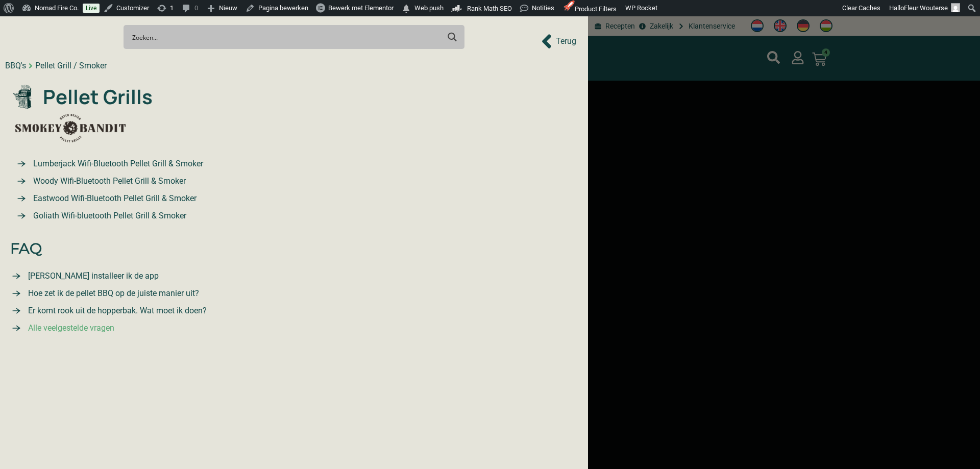 The height and width of the screenshot is (469, 980). What do you see at coordinates (108, 216) in the screenshot?
I see `span: Goliath Wifi-bluetooth Pellet Grill & Smoker` at bounding box center [108, 216].